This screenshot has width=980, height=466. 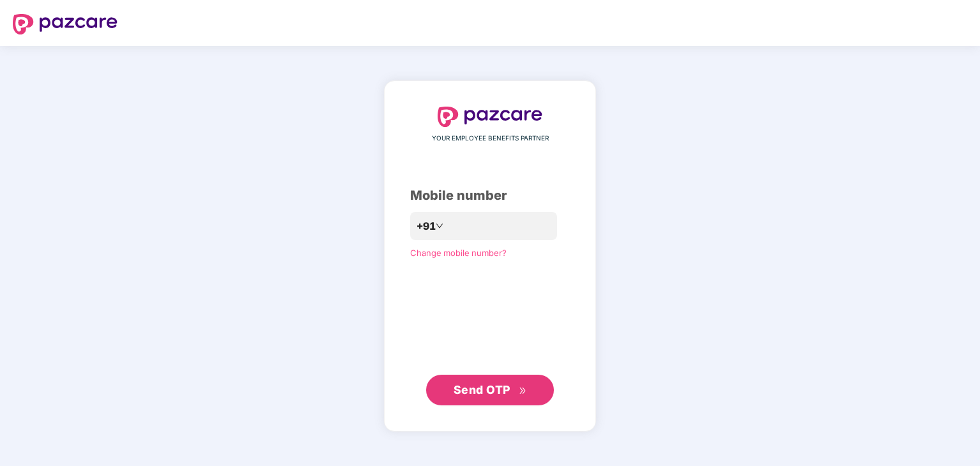 I want to click on span: Change mobile number?, so click(x=458, y=253).